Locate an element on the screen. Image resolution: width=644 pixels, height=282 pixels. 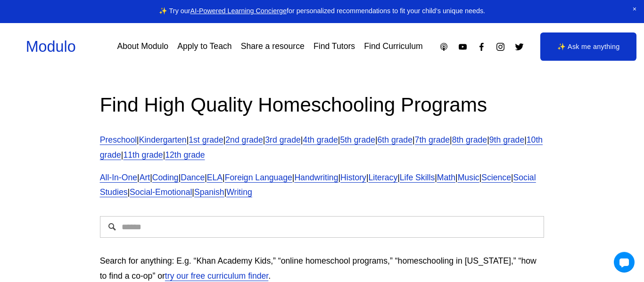
a: AI-Powered Learning Concierge is located at coordinates (239, 11).